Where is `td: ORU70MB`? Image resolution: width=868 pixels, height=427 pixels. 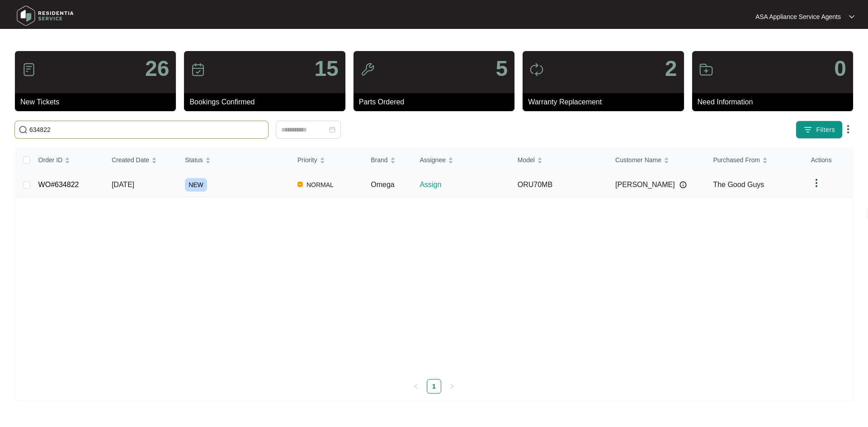 td: ORU70MB is located at coordinates (559, 185).